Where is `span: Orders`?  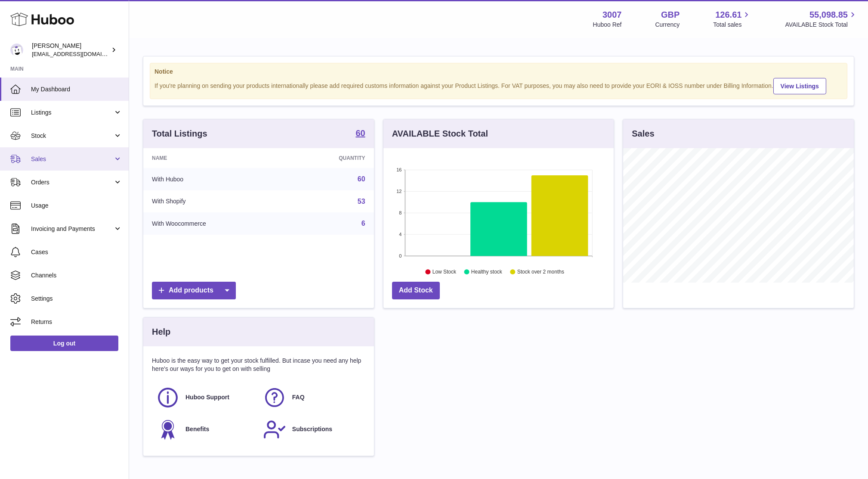 span: Orders is located at coordinates (72, 182).